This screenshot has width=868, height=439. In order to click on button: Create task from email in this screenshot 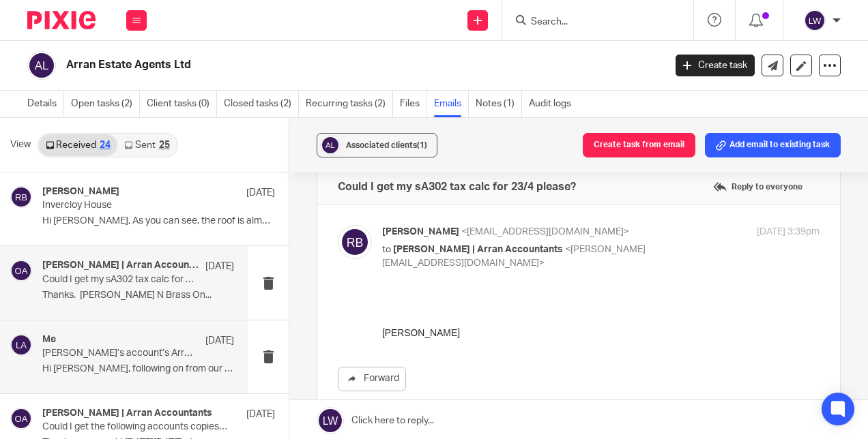, I will do `click(639, 145)`.